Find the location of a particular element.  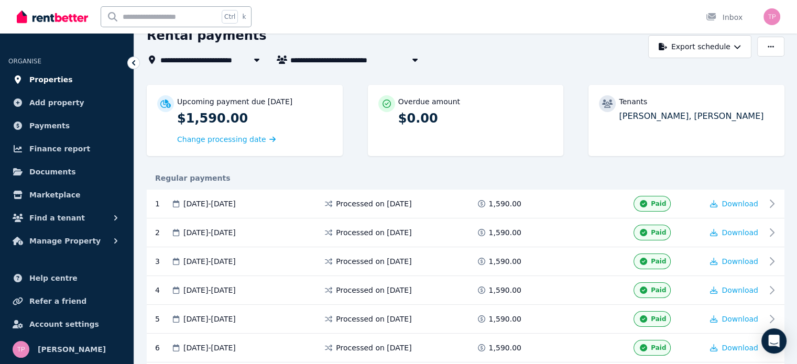

a: Marketplace is located at coordinates (67, 195).